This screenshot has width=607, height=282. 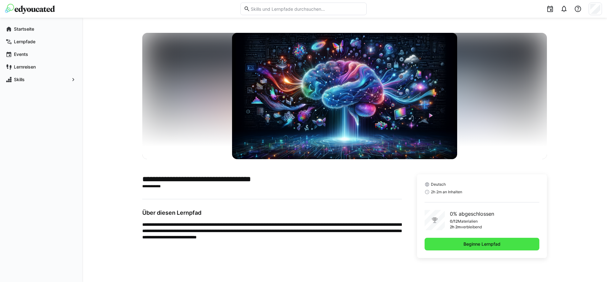 What do you see at coordinates (454, 222) in the screenshot?
I see `p: 0/12` at bounding box center [454, 222].